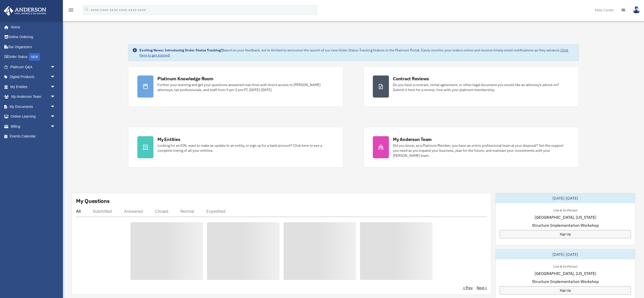 The width and height of the screenshot is (644, 298). I want to click on div: Closed, so click(161, 211).